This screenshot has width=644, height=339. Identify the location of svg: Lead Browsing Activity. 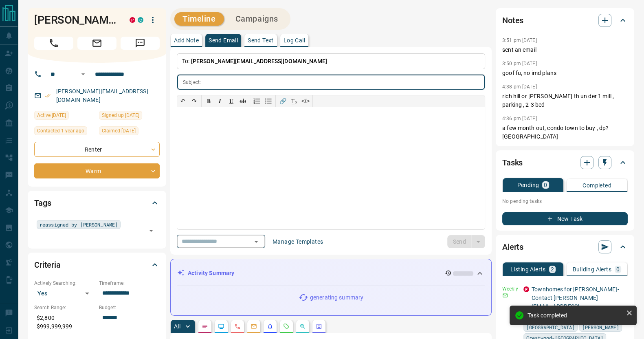
(221, 326).